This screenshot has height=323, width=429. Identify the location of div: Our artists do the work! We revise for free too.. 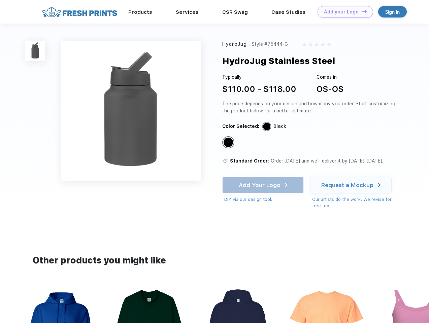
(355, 203).